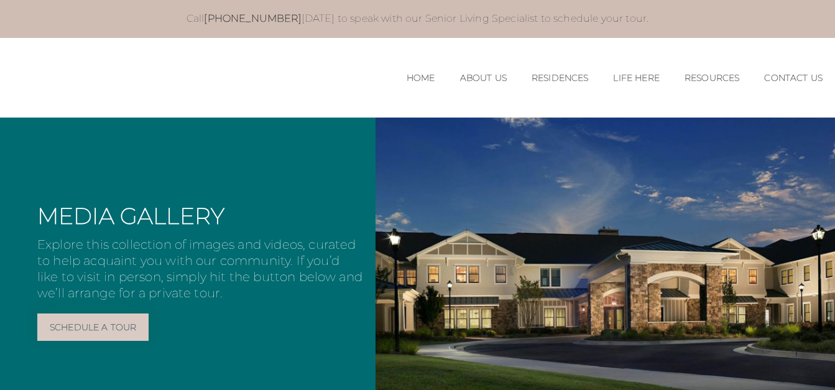 Image resolution: width=835 pixels, height=390 pixels. I want to click on p: Explore this collection of images and videos, curated to help acquaint you with our community. If..., so click(200, 269).